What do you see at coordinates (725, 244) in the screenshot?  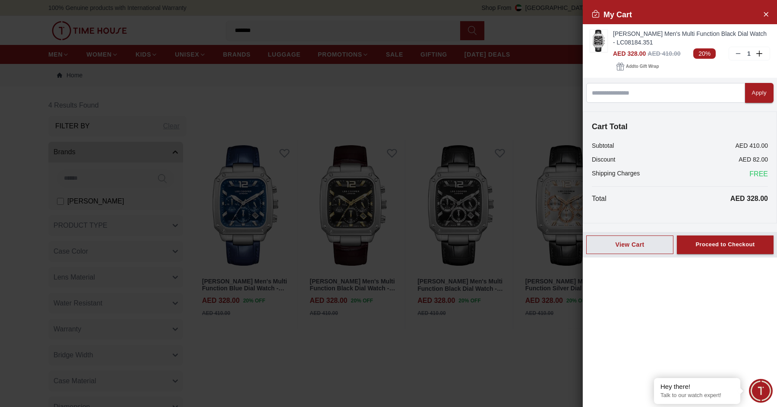 I see `div: Proceed to Checkout` at bounding box center [725, 244].